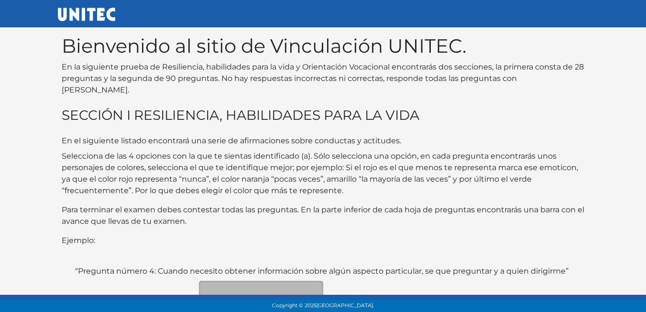 The image size is (646, 312). What do you see at coordinates (323, 46) in the screenshot?
I see `h1: Bienvenido al sitio de Vinculación UNITEC.` at bounding box center [323, 46].